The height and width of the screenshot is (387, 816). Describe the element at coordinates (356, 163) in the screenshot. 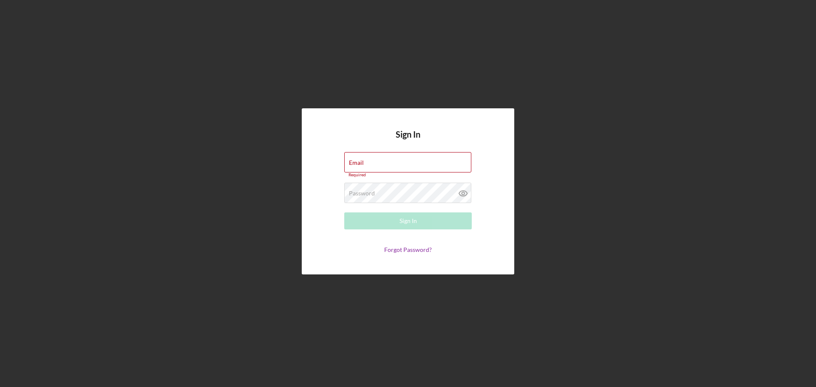

I see `label: Email` at that location.